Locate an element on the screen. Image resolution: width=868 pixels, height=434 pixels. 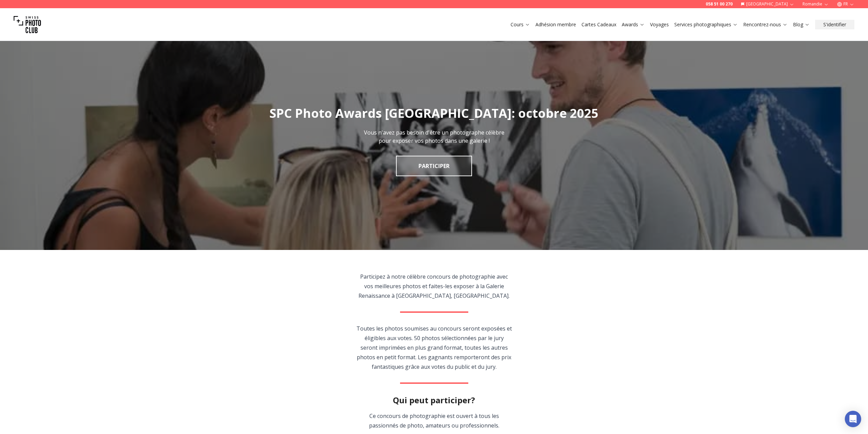
p: Ce concours de photographie est ouvert à tous les passionnés de photo, amateurs ou professionnels. is located at coordinates (434, 421).